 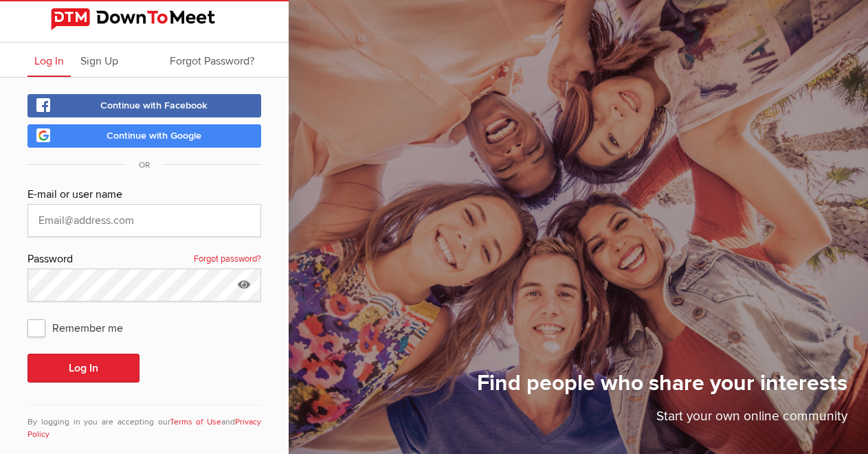 What do you see at coordinates (196, 422) in the screenshot?
I see `a: Terms of Use` at bounding box center [196, 422].